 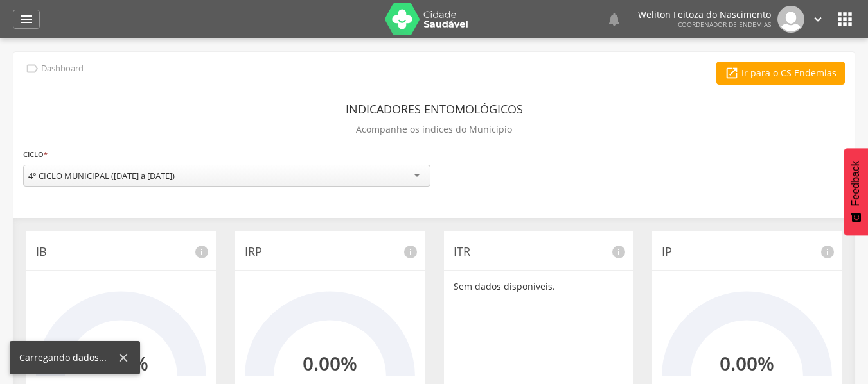 I want to click on p: Dashboard, so click(x=62, y=68).